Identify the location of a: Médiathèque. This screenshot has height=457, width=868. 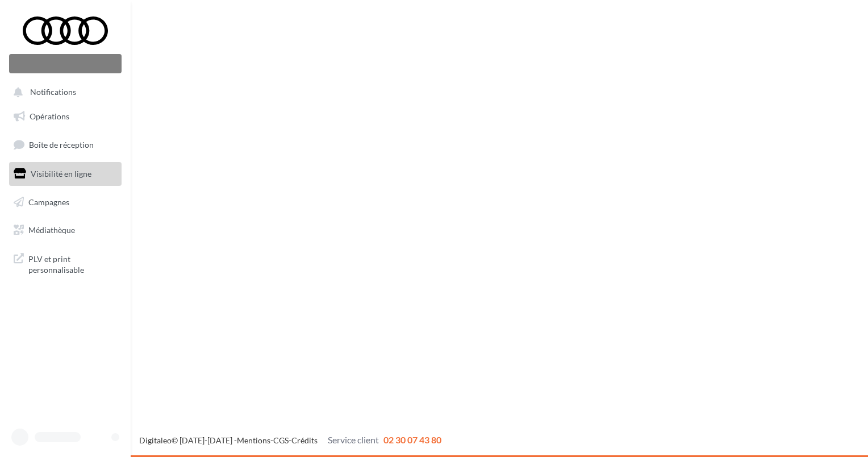
(65, 231).